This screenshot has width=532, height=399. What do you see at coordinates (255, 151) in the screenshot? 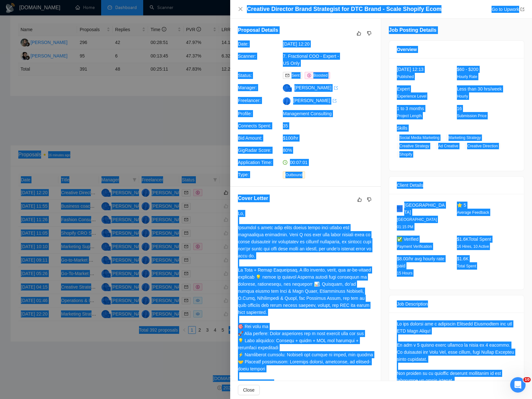
I see `span: GigRadar Score:` at bounding box center [255, 151].